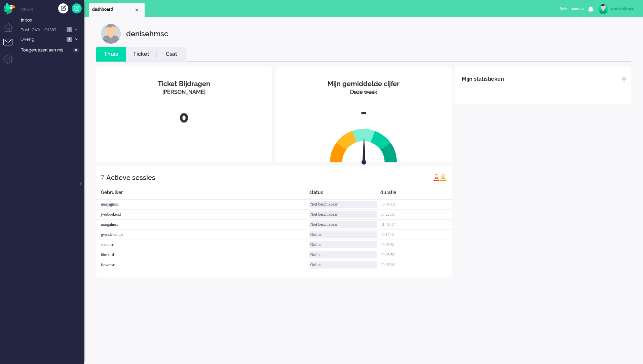 The image size is (643, 364). I want to click on div: stanmsc, so click(203, 245).